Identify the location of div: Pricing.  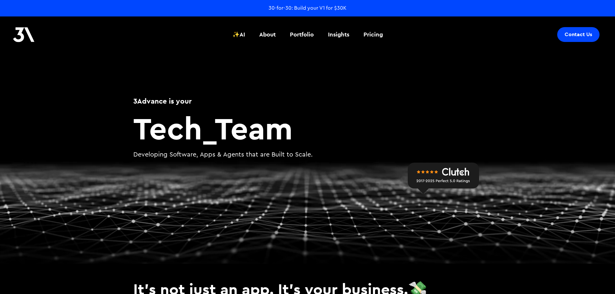
(373, 35).